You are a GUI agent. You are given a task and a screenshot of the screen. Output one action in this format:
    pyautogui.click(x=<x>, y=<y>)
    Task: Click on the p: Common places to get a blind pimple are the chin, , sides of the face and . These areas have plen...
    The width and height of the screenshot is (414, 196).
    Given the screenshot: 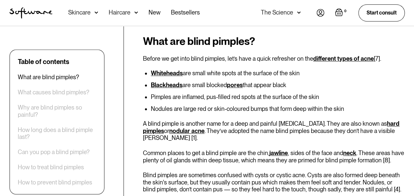 What is the action you would take?
    pyautogui.click(x=274, y=156)
    